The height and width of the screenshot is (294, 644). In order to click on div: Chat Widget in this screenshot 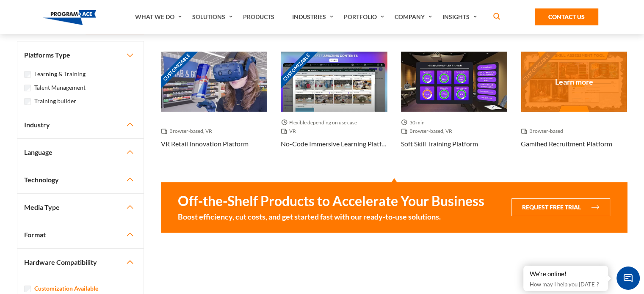, I will do `click(628, 278)`.